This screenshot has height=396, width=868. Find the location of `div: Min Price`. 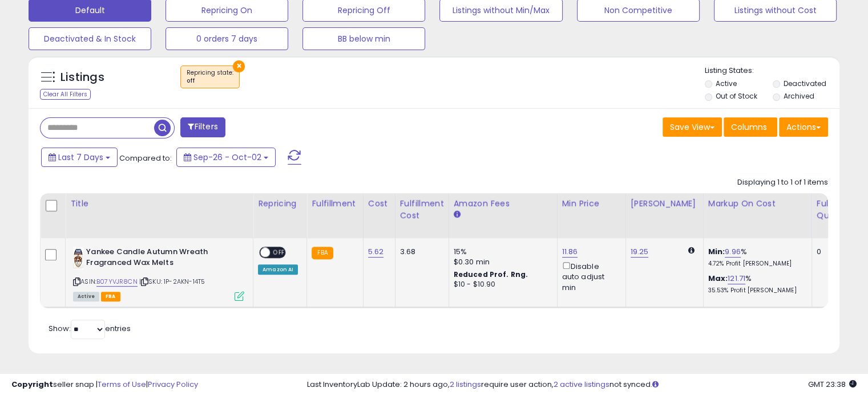

div: Min Price is located at coordinates (591, 204).